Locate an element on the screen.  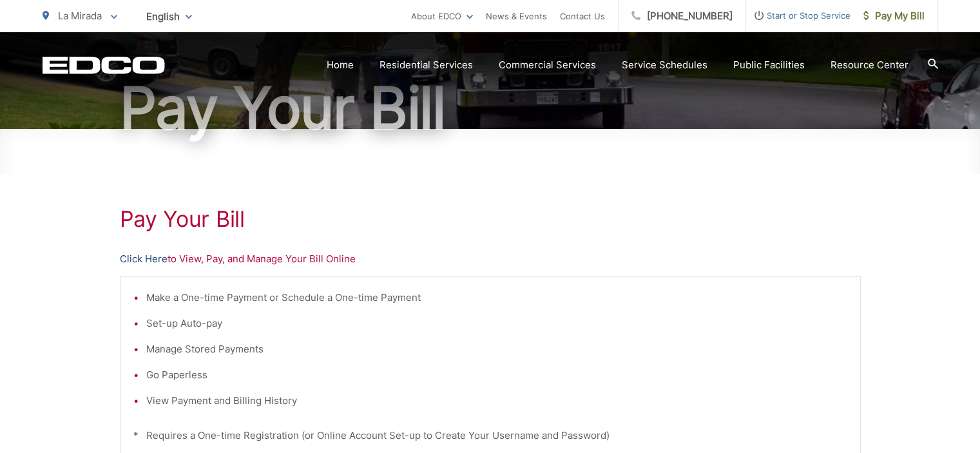
li: Make a One-time Payment or Schedule a One-time Payment is located at coordinates (497, 298).